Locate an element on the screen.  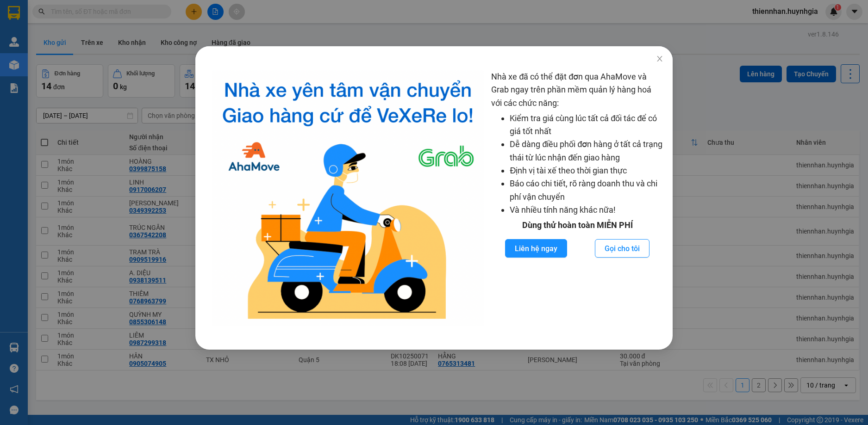
span: Liên hệ ngay is located at coordinates (536, 248).